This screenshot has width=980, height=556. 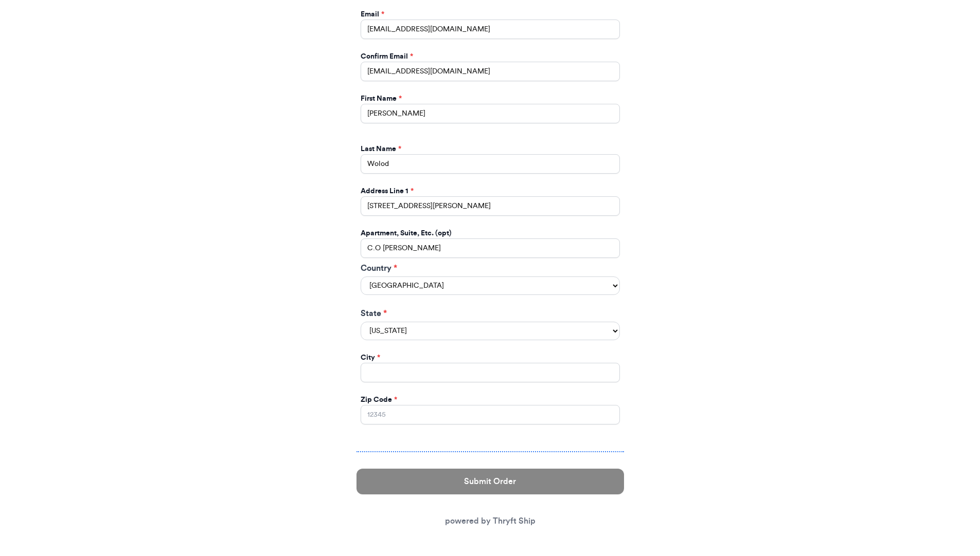 What do you see at coordinates (381, 99) in the screenshot?
I see `label: First Name` at bounding box center [381, 99].